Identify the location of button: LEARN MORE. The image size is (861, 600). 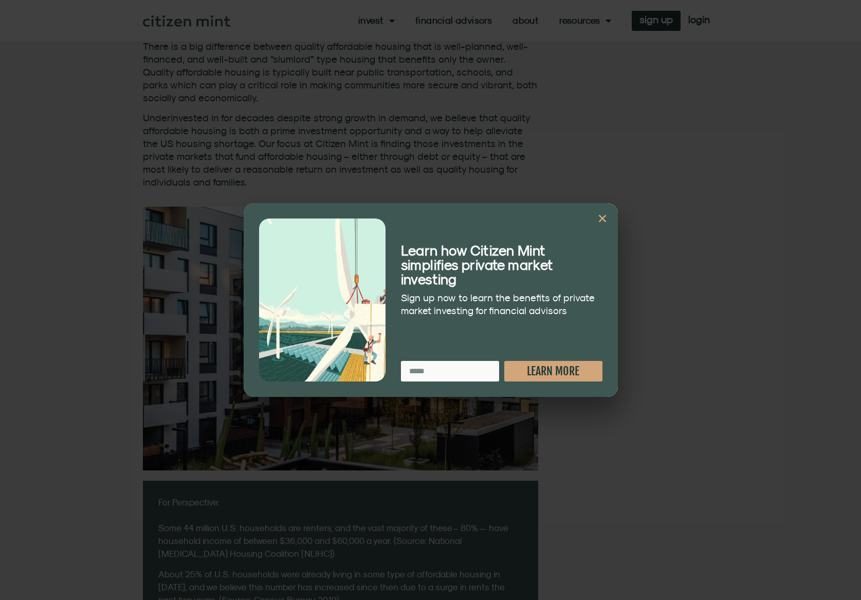
(553, 371).